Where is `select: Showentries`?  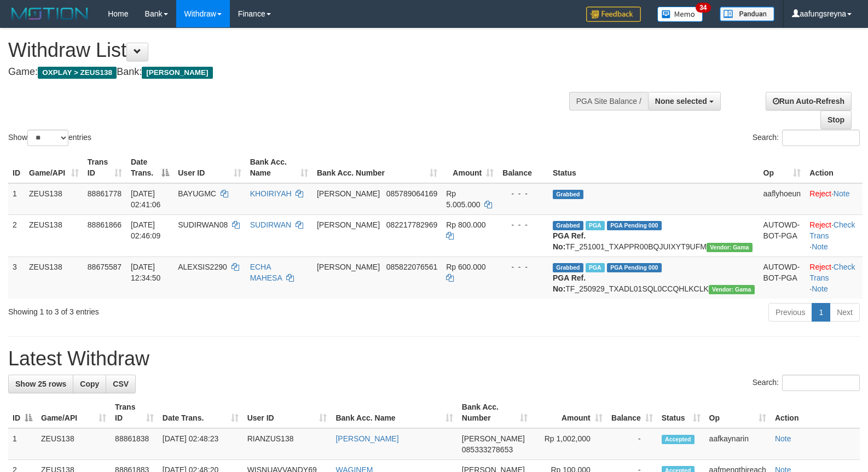 select: Showentries is located at coordinates (48, 138).